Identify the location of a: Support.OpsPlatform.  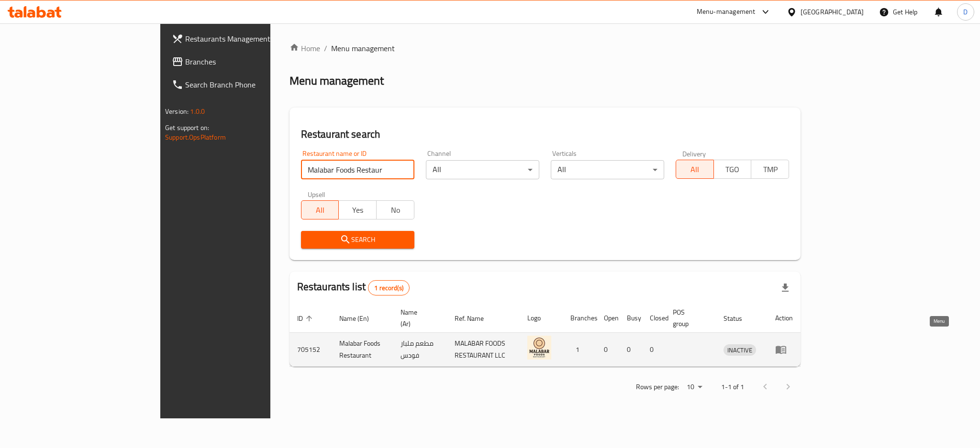
(195, 137).